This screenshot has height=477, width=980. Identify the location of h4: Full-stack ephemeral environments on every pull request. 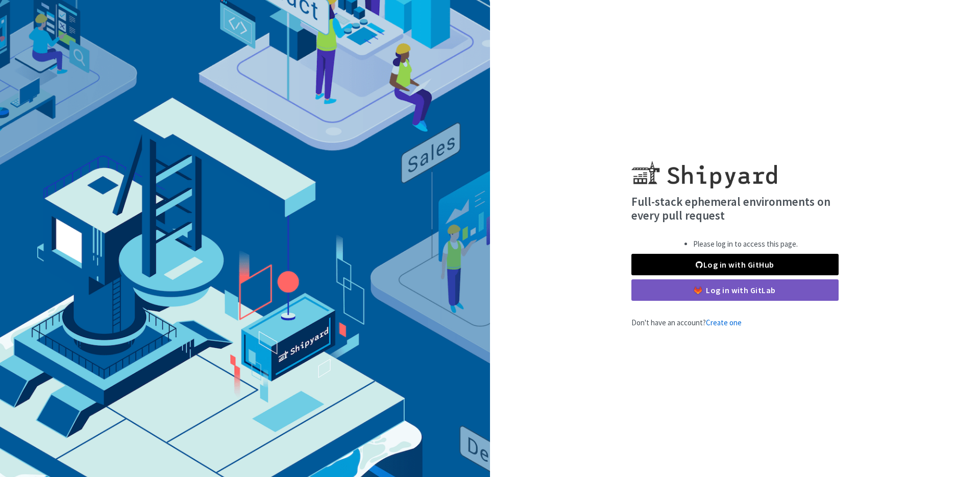
(735, 208).